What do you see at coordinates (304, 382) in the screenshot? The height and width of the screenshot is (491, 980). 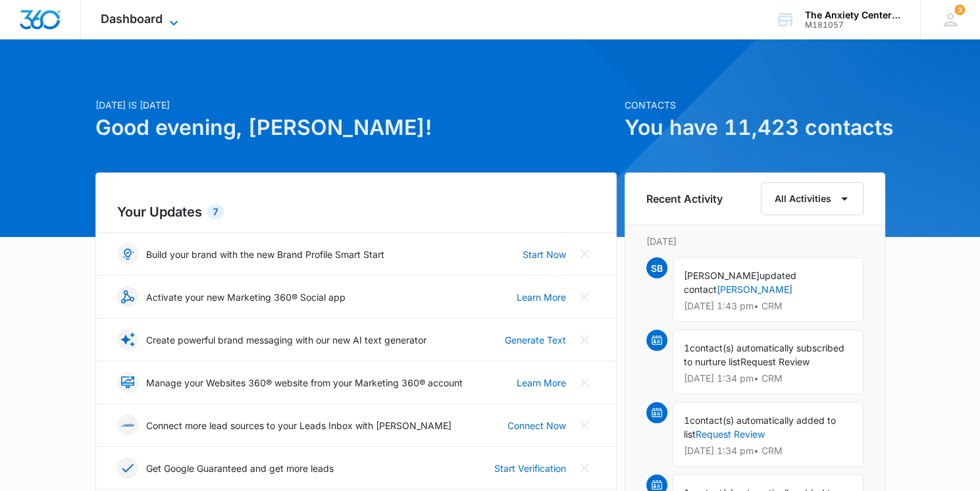 I see `p: Manage your Websites 360® website from your Marketing 360® account` at bounding box center [304, 382].